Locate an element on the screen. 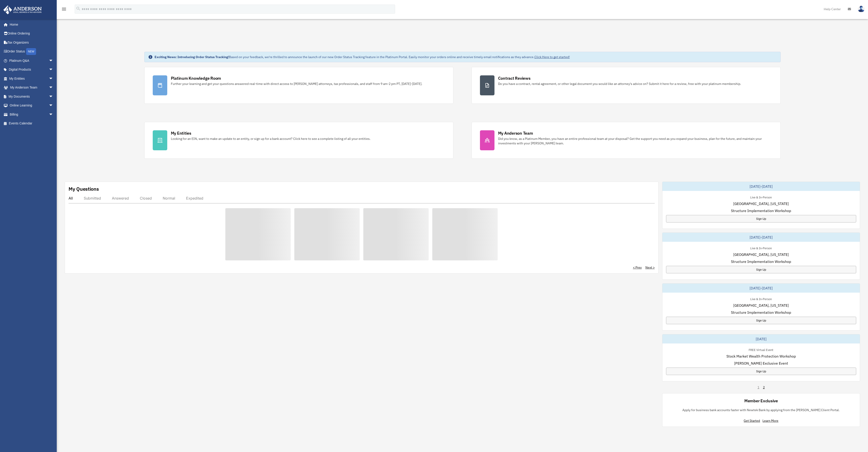 Image resolution: width=868 pixels, height=452 pixels. div: Contract Reviews is located at coordinates (514, 78).